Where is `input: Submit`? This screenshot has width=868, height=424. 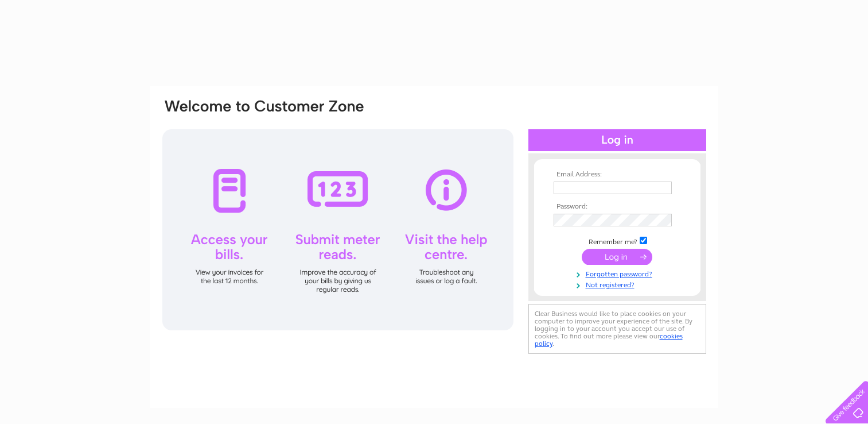
input: Submit is located at coordinates (617, 257).